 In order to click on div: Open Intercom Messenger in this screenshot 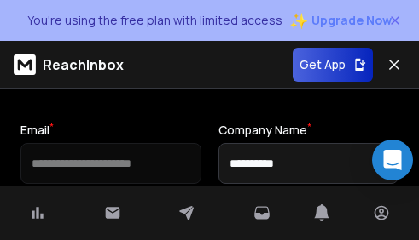, I will do `click(392, 160)`.